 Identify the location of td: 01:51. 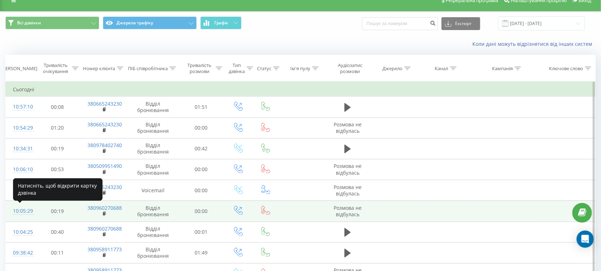
(201, 107).